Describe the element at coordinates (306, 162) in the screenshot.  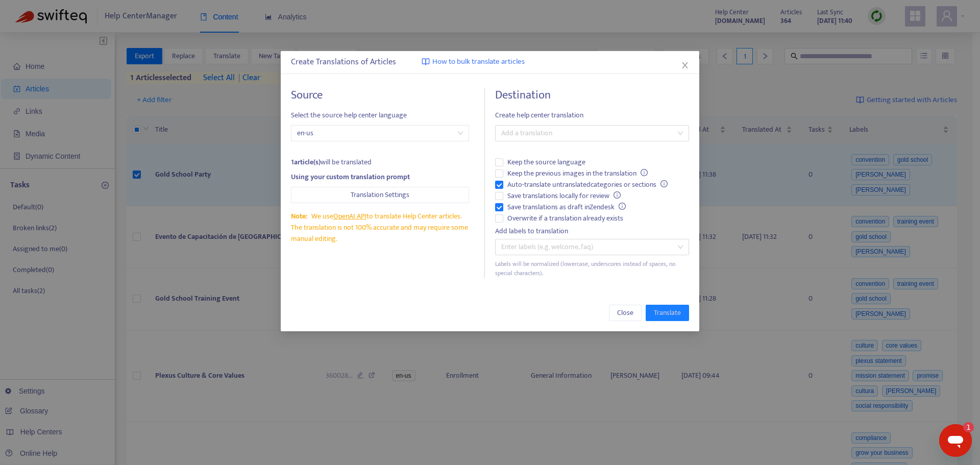
I see `strong: 1 article(s)` at that location.